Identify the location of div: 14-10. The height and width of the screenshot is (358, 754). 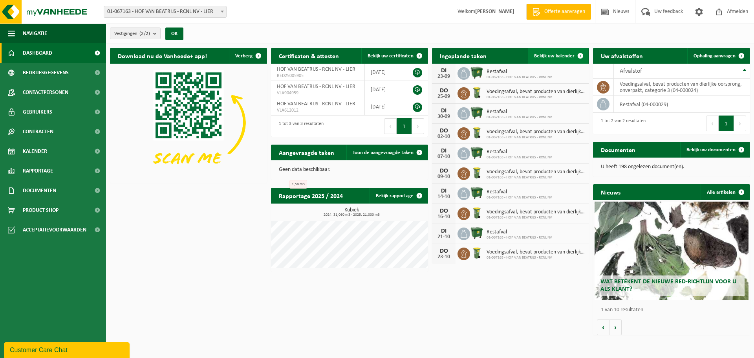
(444, 197).